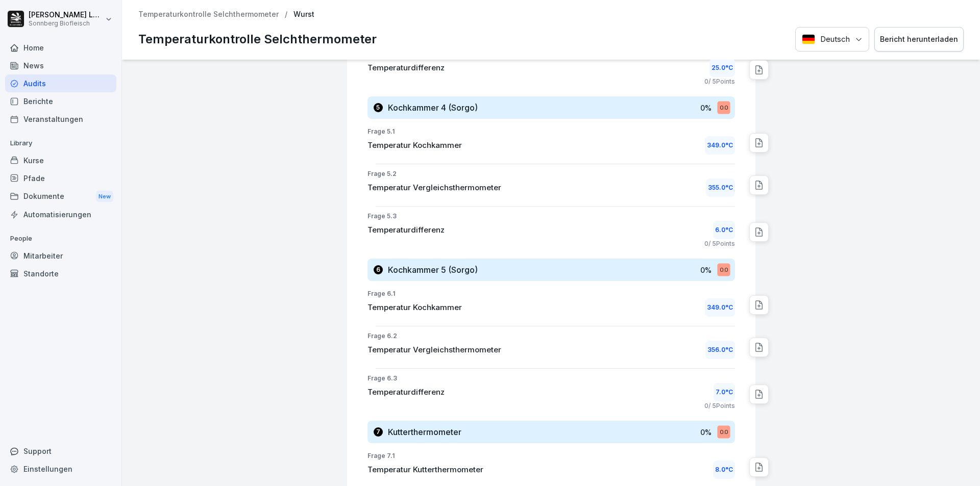  What do you see at coordinates (61, 65) in the screenshot?
I see `div: News` at bounding box center [61, 65].